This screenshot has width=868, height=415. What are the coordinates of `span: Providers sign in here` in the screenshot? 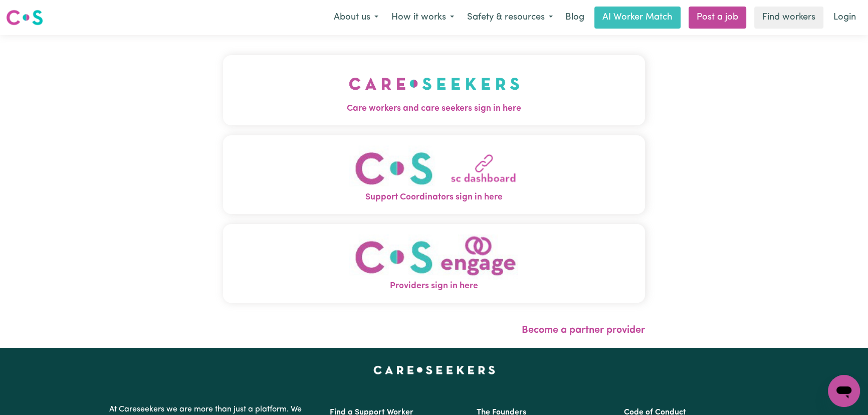 It's located at (434, 286).